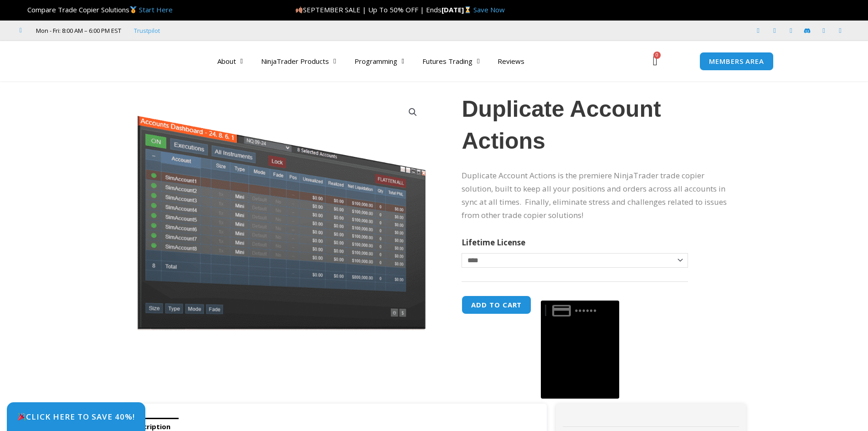  What do you see at coordinates (737, 61) in the screenshot?
I see `a: MEMBERS AREA` at bounding box center [737, 61].